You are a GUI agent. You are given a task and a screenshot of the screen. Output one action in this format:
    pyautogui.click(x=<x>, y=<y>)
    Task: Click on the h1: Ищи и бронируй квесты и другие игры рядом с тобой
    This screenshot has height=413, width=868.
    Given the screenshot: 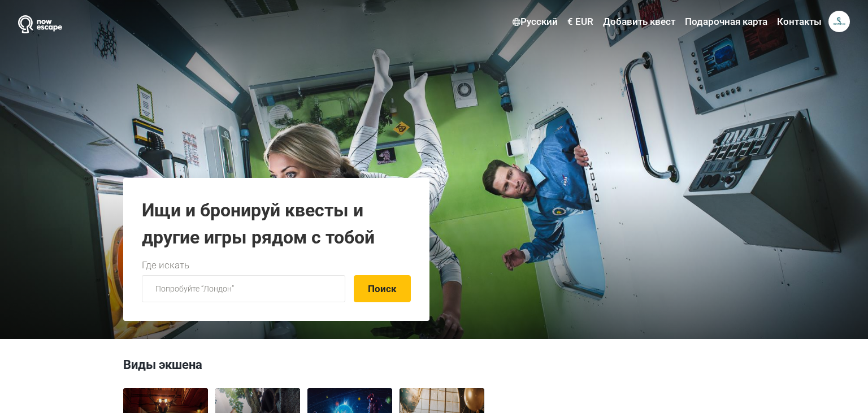 What is the action you would take?
    pyautogui.click(x=276, y=224)
    